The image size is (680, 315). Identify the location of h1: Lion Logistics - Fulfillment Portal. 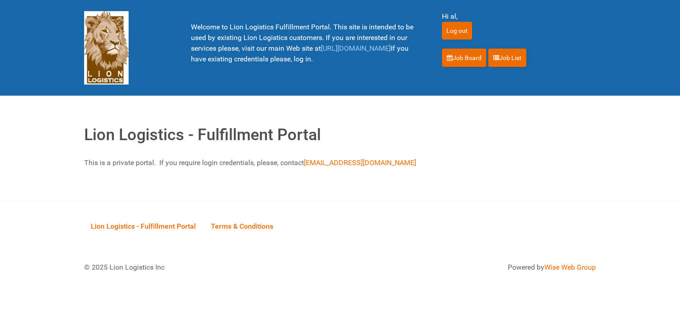
(340, 135).